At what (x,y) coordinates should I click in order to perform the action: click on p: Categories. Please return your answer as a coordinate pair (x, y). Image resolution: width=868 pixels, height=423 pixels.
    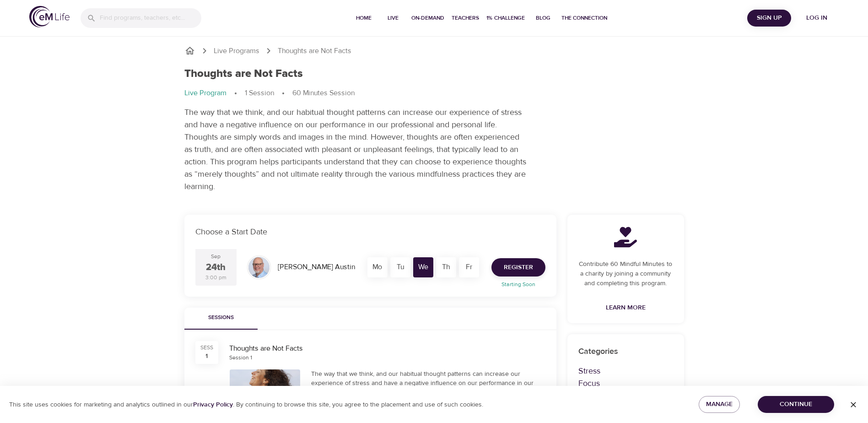
    Looking at the image, I should click on (626, 351).